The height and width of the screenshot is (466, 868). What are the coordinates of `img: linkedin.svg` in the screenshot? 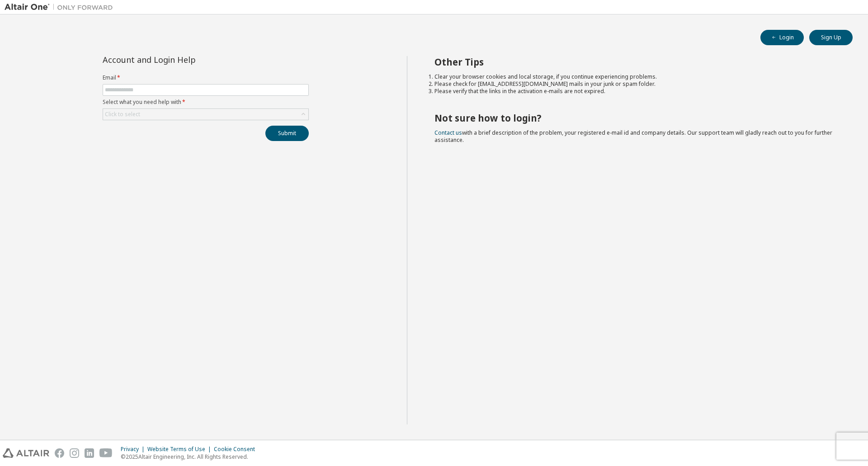 It's located at (89, 453).